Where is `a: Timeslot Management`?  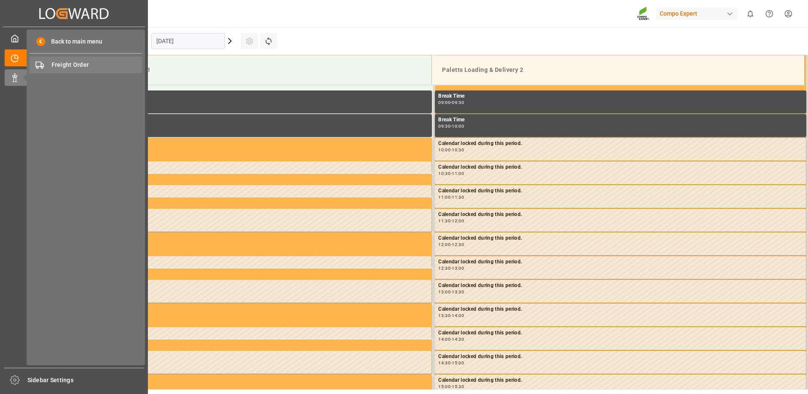
a: Timeslot Management is located at coordinates (74, 57).